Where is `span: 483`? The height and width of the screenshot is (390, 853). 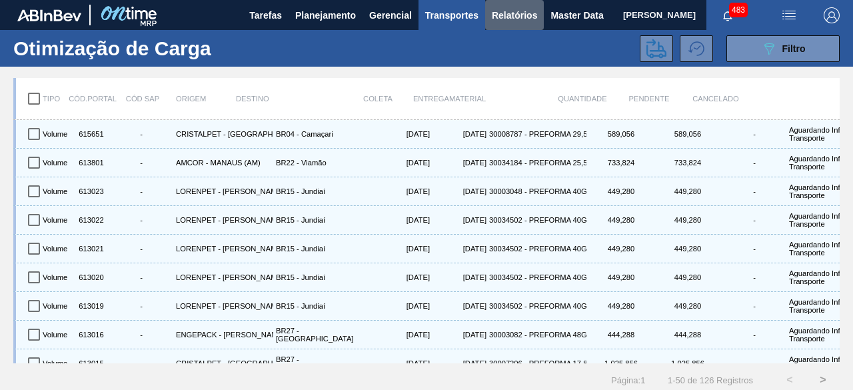 span: 483 is located at coordinates (739, 10).